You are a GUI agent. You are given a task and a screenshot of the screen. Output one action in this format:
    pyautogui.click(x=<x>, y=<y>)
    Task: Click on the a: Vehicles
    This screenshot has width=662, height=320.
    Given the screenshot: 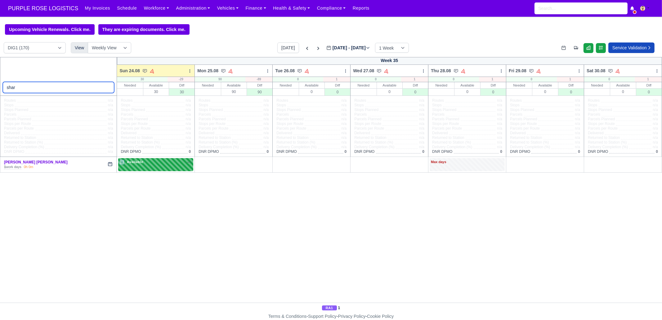 What is the action you would take?
    pyautogui.click(x=228, y=8)
    